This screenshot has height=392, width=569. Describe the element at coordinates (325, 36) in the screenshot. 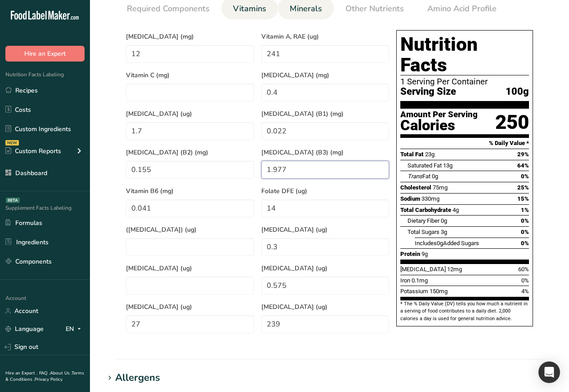

I see `span: Vitamin A, RAE (ug)` at that location.